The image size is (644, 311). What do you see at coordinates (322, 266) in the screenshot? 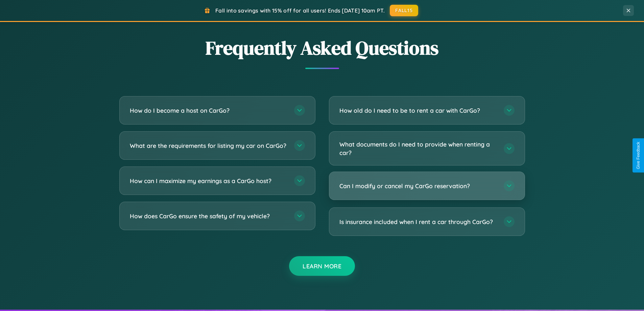
I see `button: Learn More` at bounding box center [322, 266].